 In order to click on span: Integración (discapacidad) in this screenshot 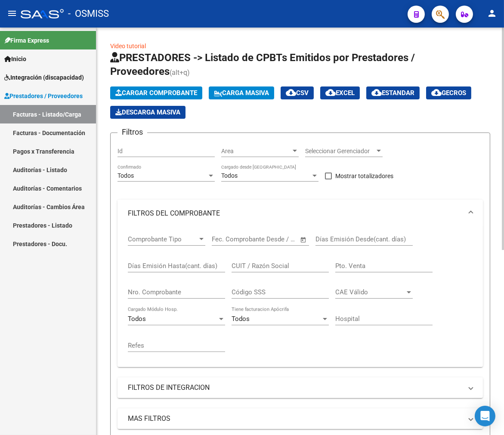, I will do `click(44, 77)`.